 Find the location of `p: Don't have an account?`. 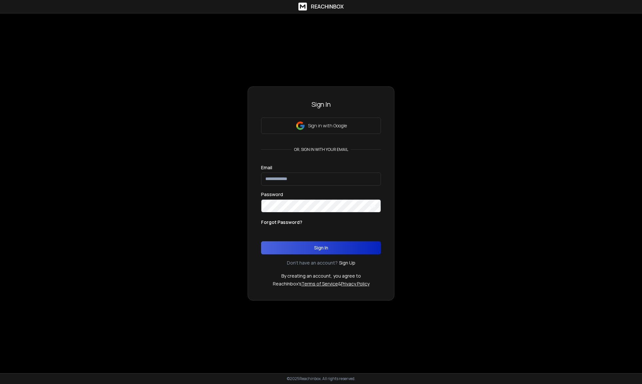

p: Don't have an account? is located at coordinates (312, 263).